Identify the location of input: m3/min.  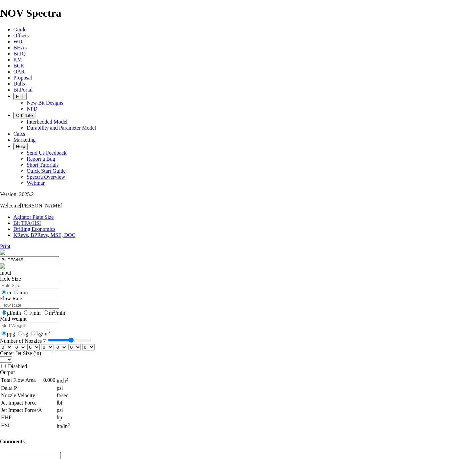
(46, 312).